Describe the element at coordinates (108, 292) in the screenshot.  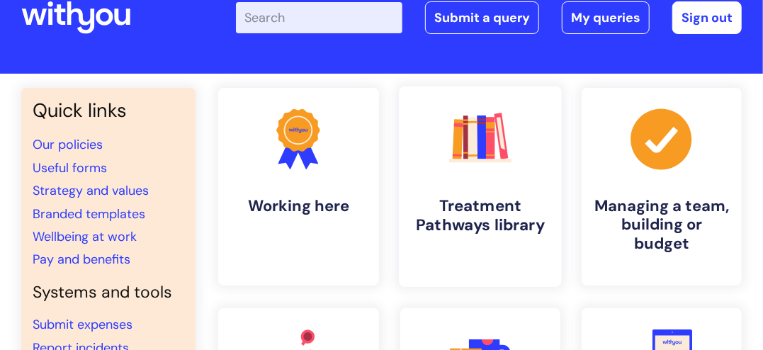
I see `h4: Systems and tools` at that location.